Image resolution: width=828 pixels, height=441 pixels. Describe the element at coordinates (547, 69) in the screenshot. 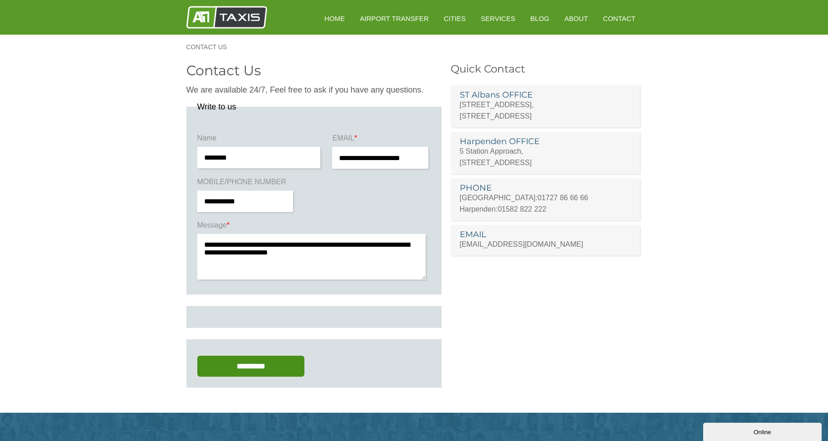

I see `h3: Quick Contact` at that location.